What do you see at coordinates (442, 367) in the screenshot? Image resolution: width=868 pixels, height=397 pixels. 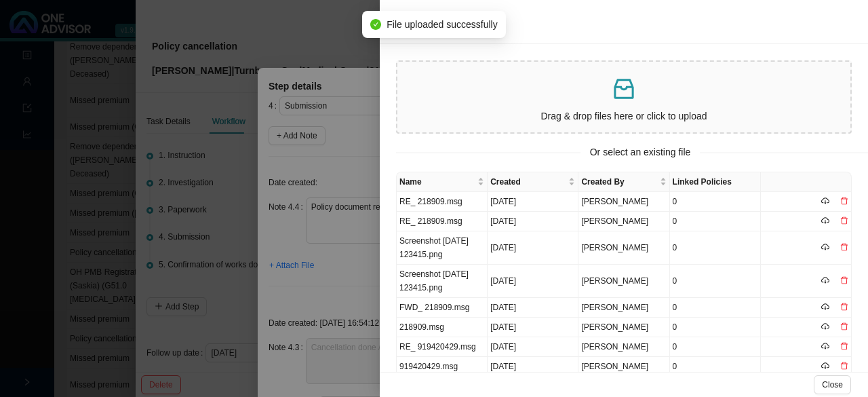 I see `td: 919420429.msg` at bounding box center [442, 367].